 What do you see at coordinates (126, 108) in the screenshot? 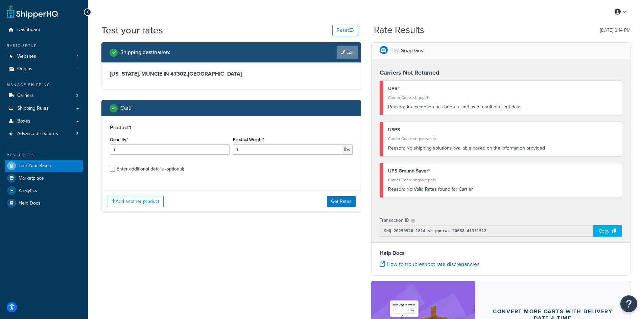
I see `h2: Cart :` at bounding box center [126, 108].